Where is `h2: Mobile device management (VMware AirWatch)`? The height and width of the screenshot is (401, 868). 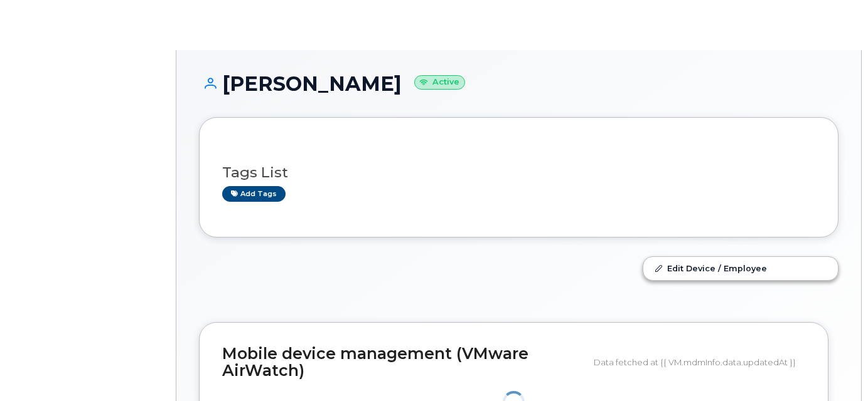
h2: Mobile device management (VMware AirWatch) is located at coordinates (403, 362).